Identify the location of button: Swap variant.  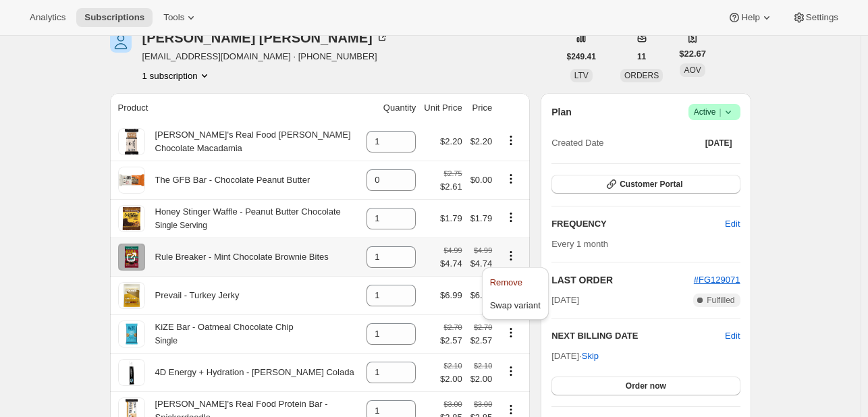
(515, 306).